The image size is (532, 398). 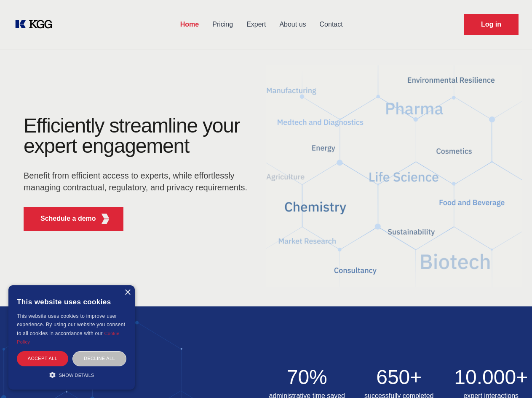 What do you see at coordinates (74, 219) in the screenshot?
I see `button: Schedule a demoKGG Fifth Element RED` at bounding box center [74, 219].